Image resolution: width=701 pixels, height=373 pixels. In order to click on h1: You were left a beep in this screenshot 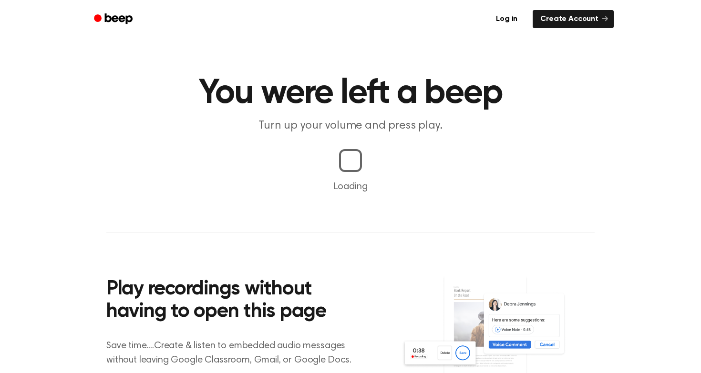, I will do `click(350, 93)`.